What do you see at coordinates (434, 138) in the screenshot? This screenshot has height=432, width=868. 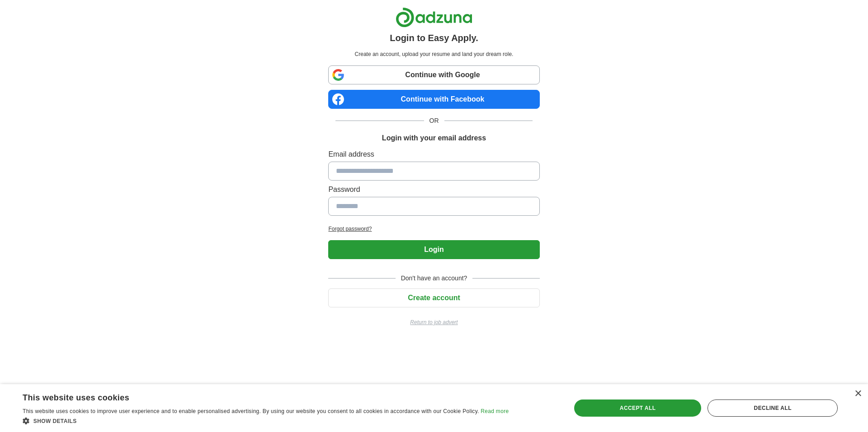 I see `h1: Login with your email address` at bounding box center [434, 138].